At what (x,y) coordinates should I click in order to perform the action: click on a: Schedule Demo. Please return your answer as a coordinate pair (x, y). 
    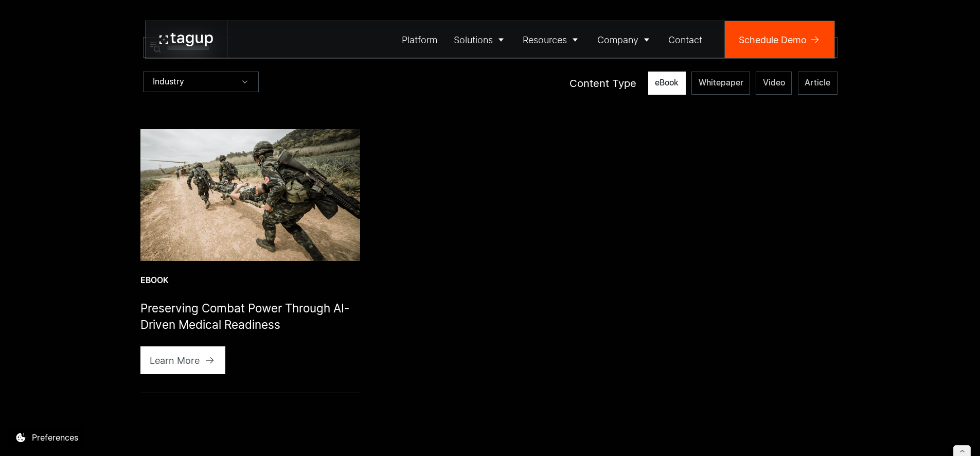
    Looking at the image, I should click on (780, 40).